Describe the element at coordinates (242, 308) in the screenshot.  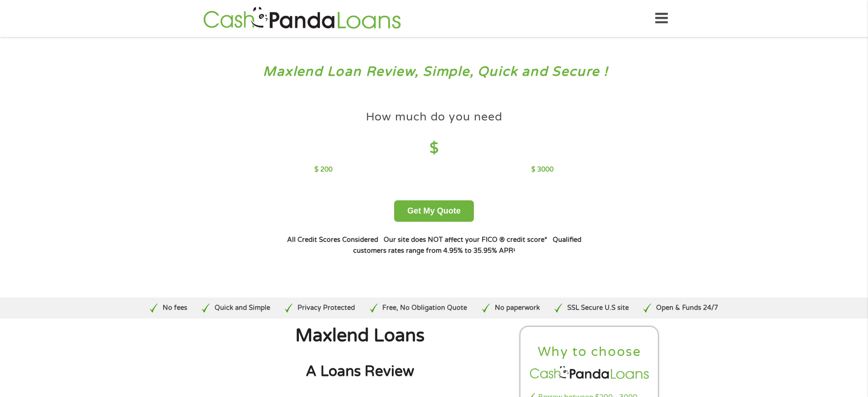
I see `p: Quick and Simple` at that location.